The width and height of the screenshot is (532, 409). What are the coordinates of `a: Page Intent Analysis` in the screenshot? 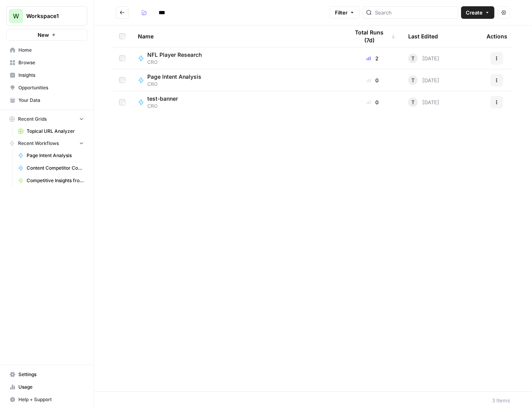 It's located at (51, 155).